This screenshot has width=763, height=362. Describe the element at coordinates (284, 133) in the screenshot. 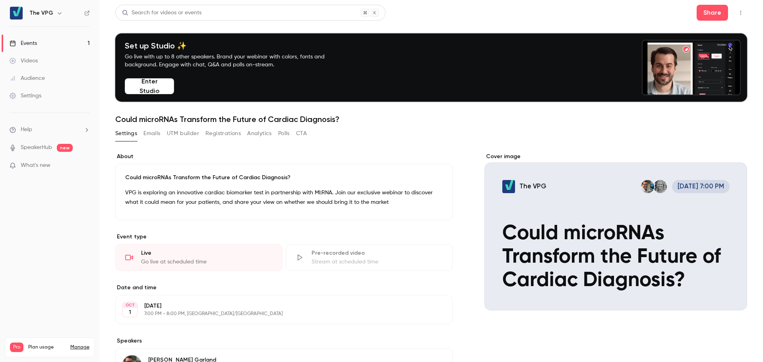

I see `button: Polls` at that location.